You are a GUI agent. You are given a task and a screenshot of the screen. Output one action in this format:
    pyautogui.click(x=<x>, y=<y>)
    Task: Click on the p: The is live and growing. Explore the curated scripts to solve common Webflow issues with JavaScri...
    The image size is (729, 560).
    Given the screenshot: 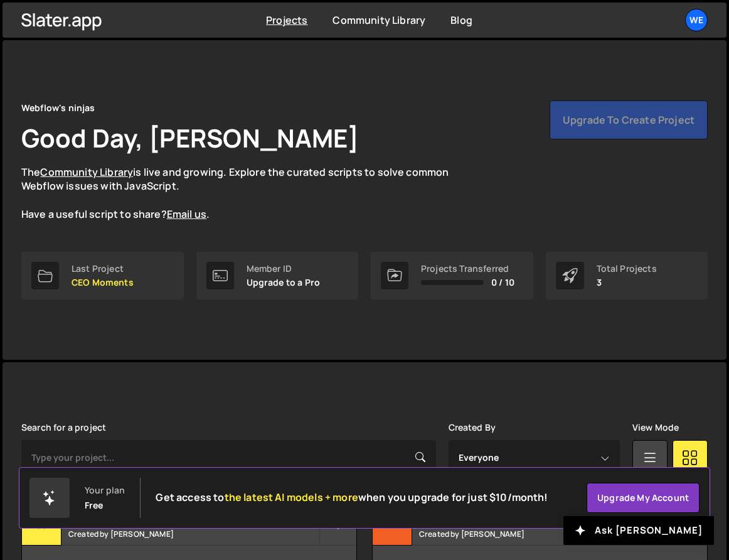 What is the action you would take?
    pyautogui.click(x=247, y=193)
    